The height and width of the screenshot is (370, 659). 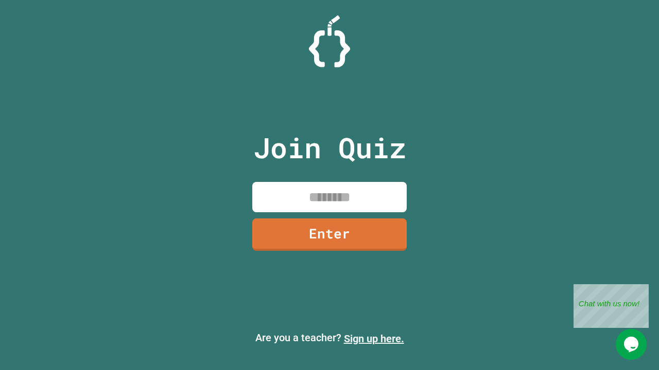 I want to click on a: Sign up here., so click(x=373, y=339).